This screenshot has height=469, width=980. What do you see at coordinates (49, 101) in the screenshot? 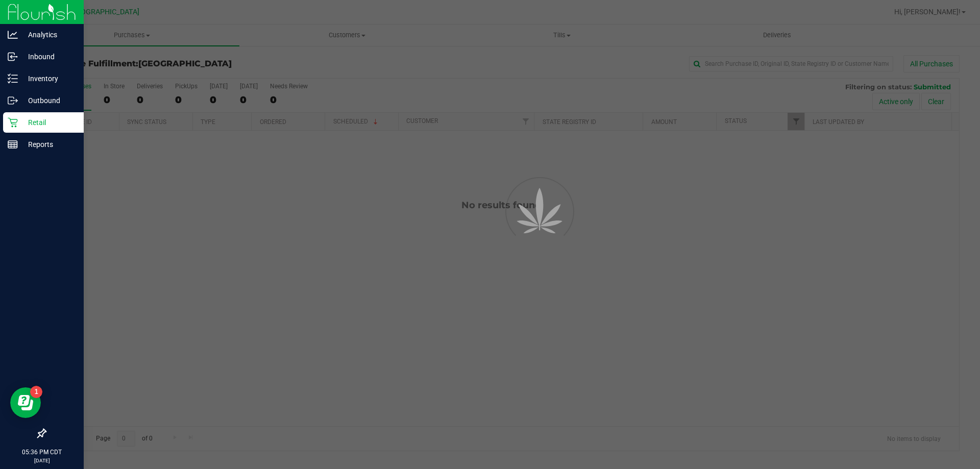
I see `p: Outbound` at bounding box center [49, 101].